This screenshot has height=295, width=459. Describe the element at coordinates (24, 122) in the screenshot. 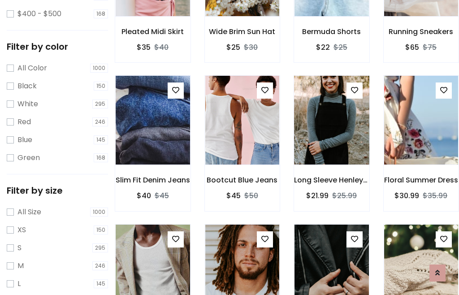

I see `label: Red` at that location.